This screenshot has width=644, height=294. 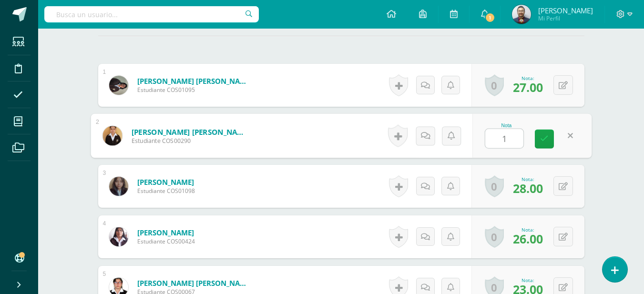 What do you see at coordinates (112, 135) in the screenshot?
I see `img: 1c857bd468e337b7394ee4503d170bfd.png` at bounding box center [112, 135].